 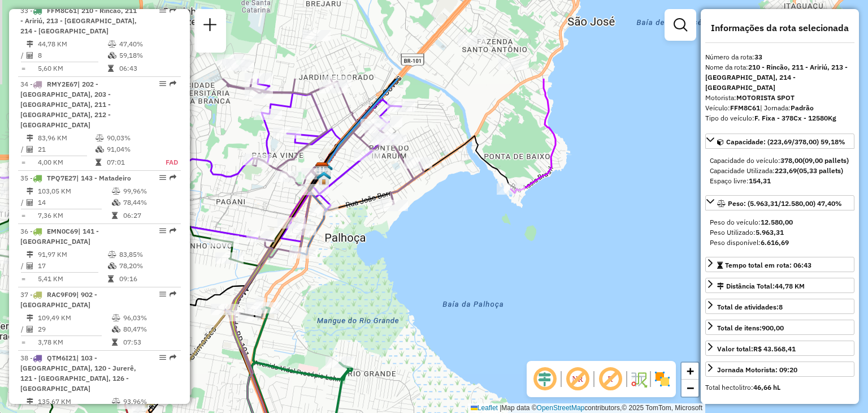 What do you see at coordinates (767, 387) in the screenshot?
I see `strong: 46,66 hL` at bounding box center [767, 387].